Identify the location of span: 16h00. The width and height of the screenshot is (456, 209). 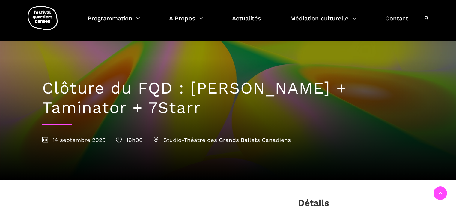
(129, 140).